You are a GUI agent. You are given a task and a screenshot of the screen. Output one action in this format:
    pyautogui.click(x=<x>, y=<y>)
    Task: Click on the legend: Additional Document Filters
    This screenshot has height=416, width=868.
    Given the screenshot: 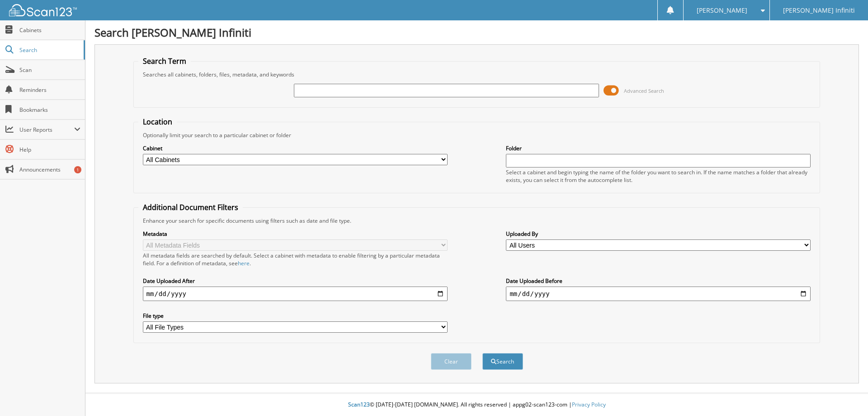 What is the action you would take?
    pyautogui.click(x=190, y=207)
    